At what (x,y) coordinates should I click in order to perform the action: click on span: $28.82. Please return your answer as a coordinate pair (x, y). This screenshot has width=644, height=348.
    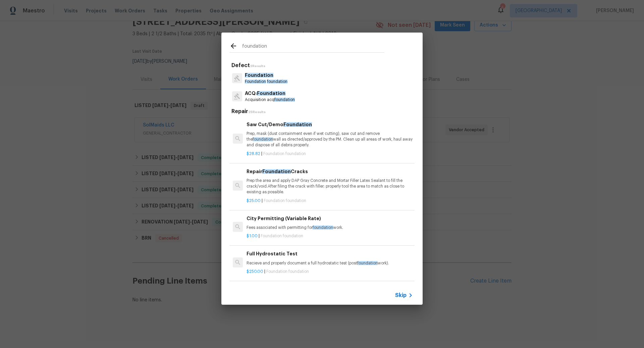
    Looking at the image, I should click on (253, 154).